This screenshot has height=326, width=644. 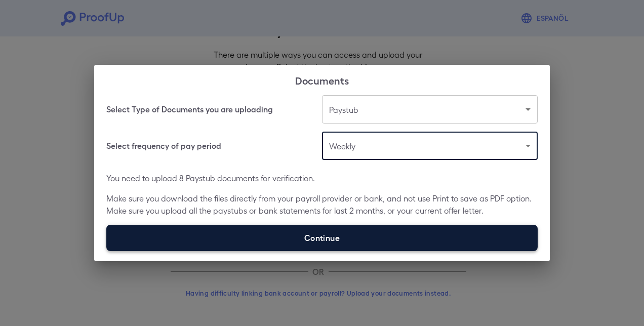 What do you see at coordinates (322, 205) in the screenshot?
I see `p: Make sure you download the files directly from your payroll provider or bank, and not use Print t...` at bounding box center [322, 205].